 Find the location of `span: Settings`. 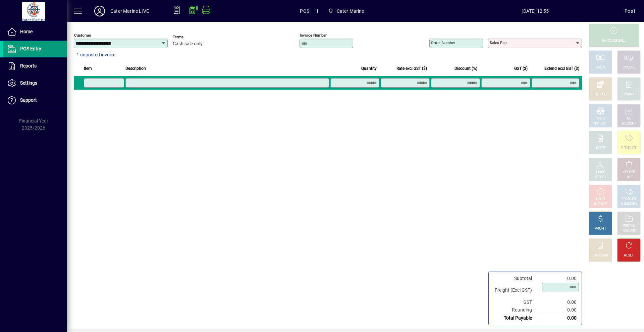

span: Settings is located at coordinates (29, 83).